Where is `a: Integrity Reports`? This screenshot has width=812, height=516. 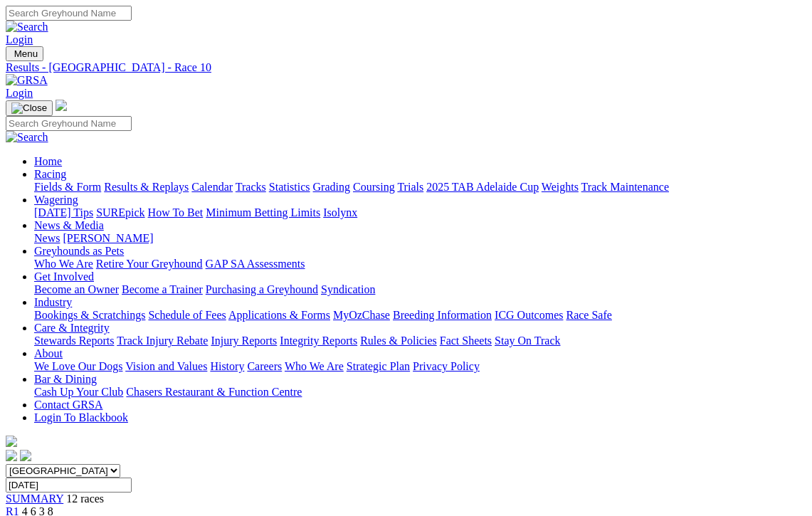 a: Integrity Reports is located at coordinates (318, 340).